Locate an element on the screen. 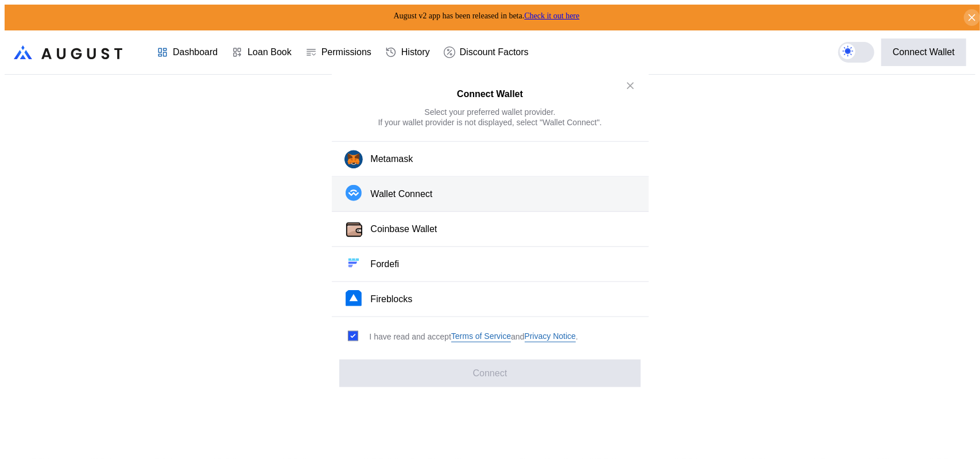 The height and width of the screenshot is (459, 980). span: and is located at coordinates (517, 337).